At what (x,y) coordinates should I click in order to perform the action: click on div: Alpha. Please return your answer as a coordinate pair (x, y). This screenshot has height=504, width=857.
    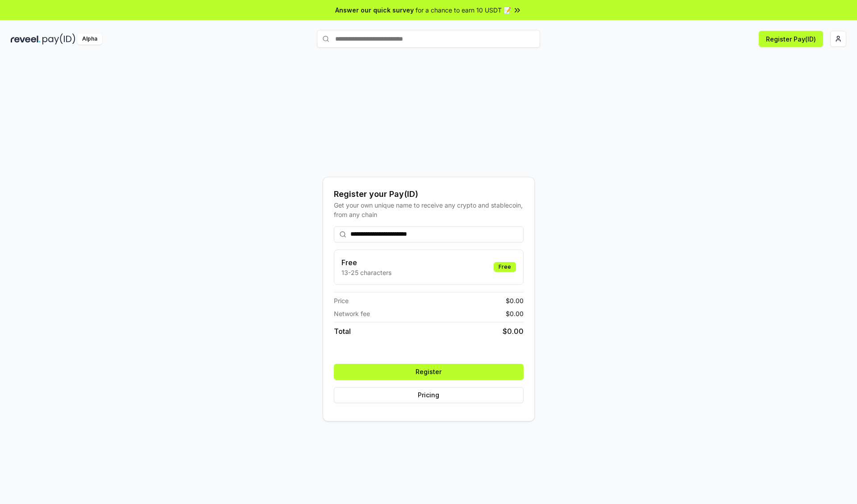
    Looking at the image, I should click on (90, 39).